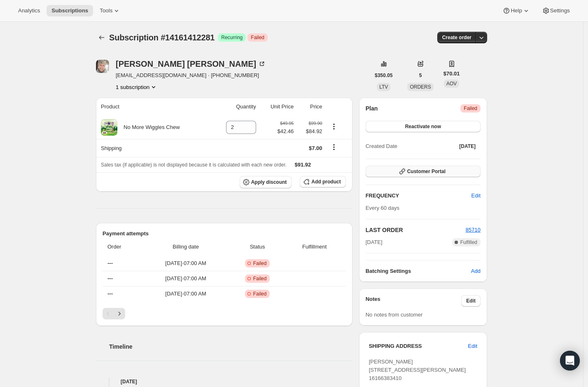  I want to click on span: Reactivate now, so click(423, 127).